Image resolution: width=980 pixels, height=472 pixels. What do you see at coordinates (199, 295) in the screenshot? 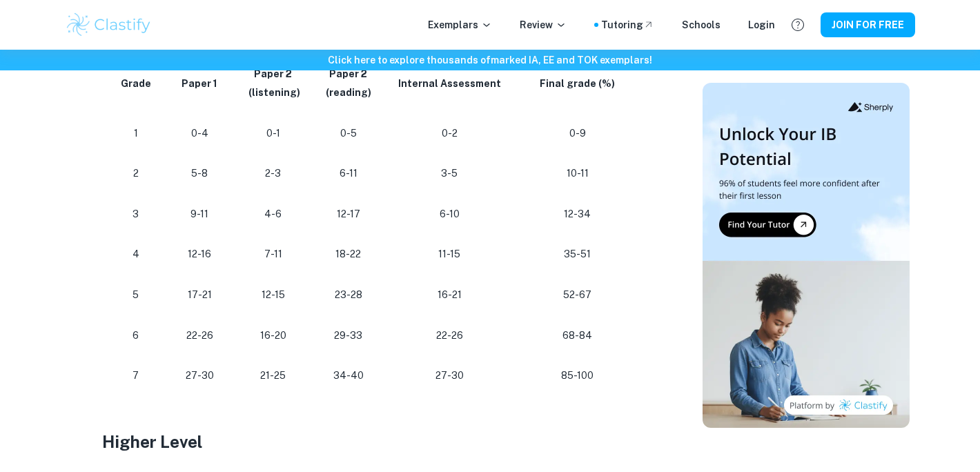
I see `p: 17-21` at bounding box center [199, 295].